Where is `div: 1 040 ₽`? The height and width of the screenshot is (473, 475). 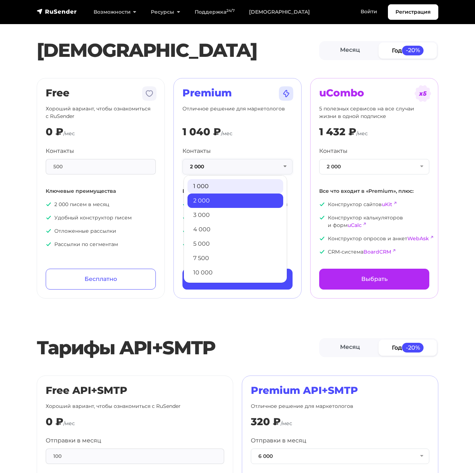
div: 1 040 ₽ is located at coordinates (201, 132).